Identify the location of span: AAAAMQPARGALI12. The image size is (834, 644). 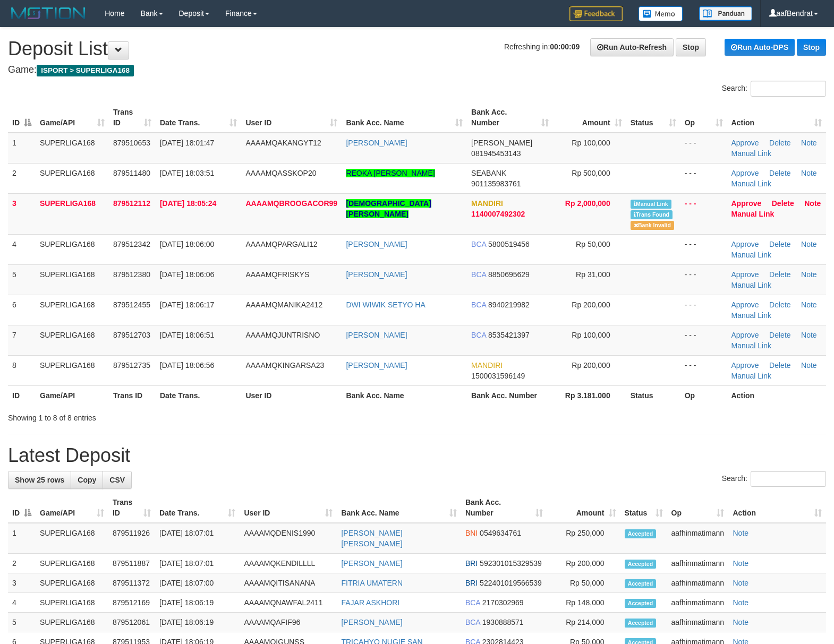
(281, 244).